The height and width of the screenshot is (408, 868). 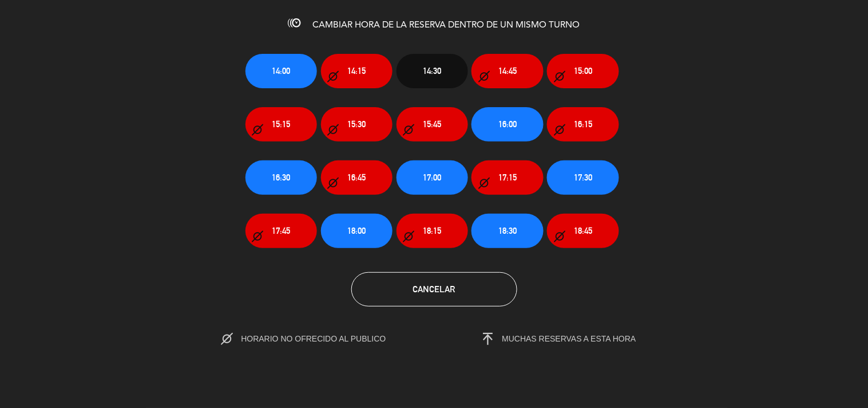 What do you see at coordinates (432, 70) in the screenshot?
I see `span: 14:30` at bounding box center [432, 70].